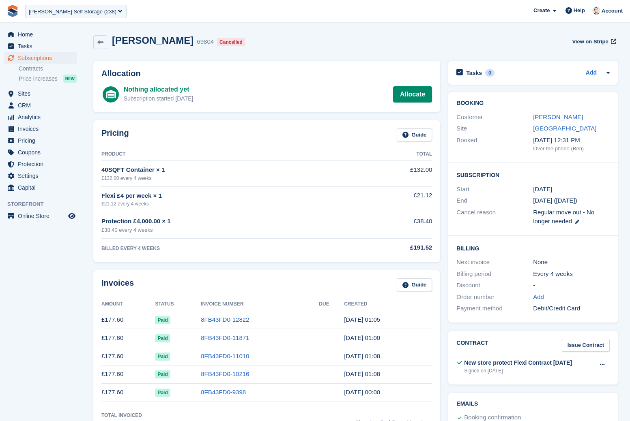 The height and width of the screenshot is (421, 630). I want to click on a: 8FB43FD0-11871, so click(225, 338).